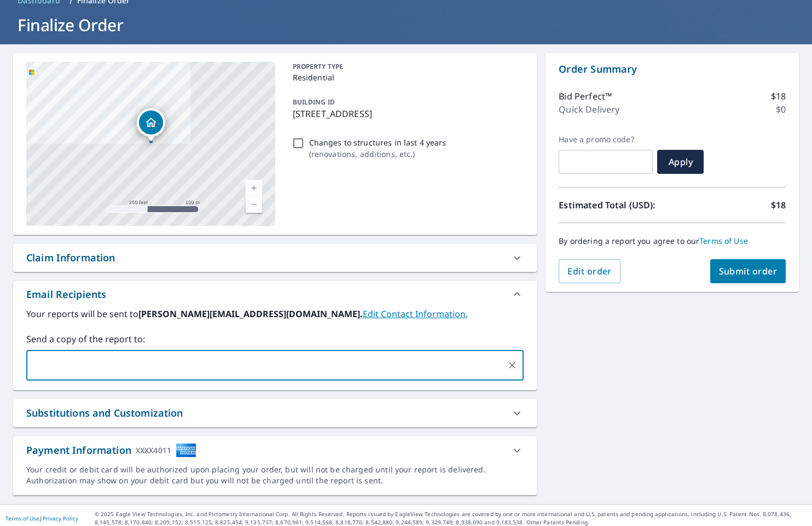 The width and height of the screenshot is (812, 526). What do you see at coordinates (406, 24) in the screenshot?
I see `h1: Finalize Order` at bounding box center [406, 24].